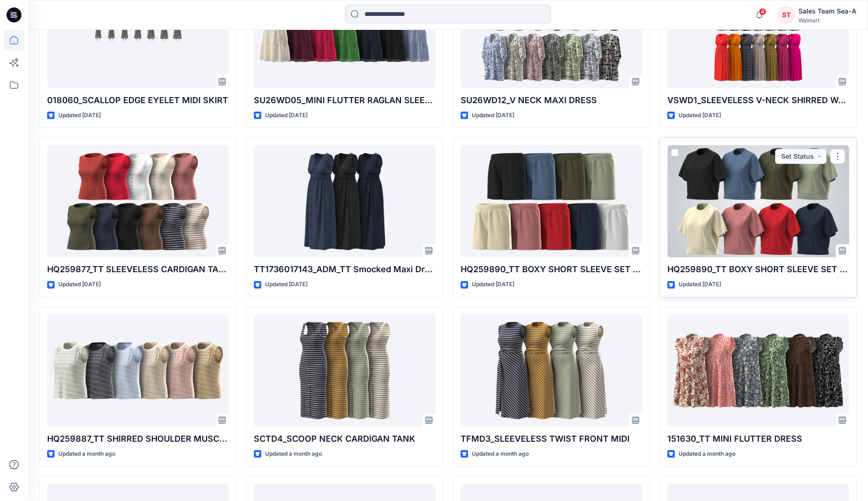 This screenshot has height=501, width=868. Describe the element at coordinates (137, 270) in the screenshot. I see `p: HQ259877_TT SLEEVELESS CARDIGAN TANK_SaeA_061925` at that location.